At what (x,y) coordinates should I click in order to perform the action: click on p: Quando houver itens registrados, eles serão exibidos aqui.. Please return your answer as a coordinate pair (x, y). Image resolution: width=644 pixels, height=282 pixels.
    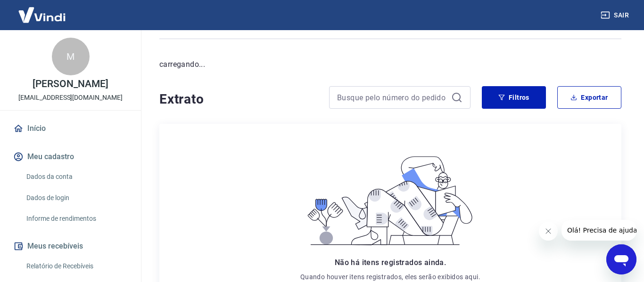
    Looking at the image, I should click on (391, 277).